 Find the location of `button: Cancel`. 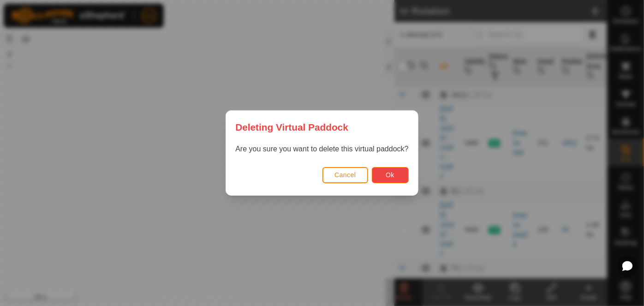

button: Cancel is located at coordinates (345, 175).